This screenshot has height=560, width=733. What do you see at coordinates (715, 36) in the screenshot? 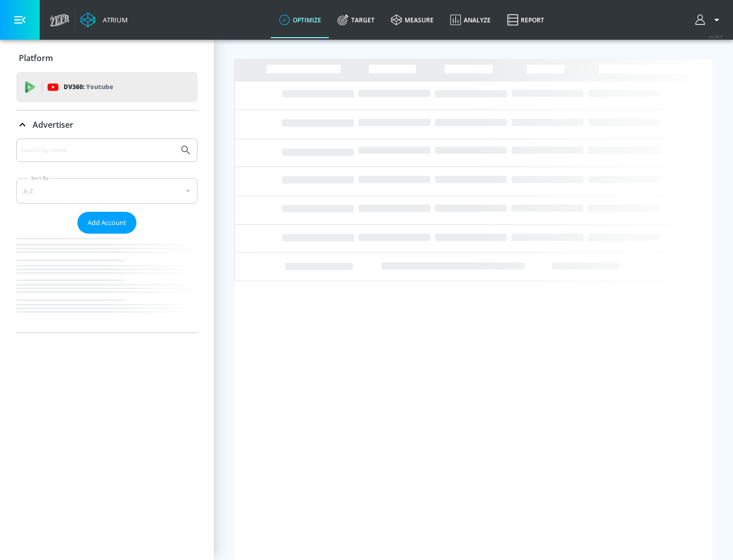
I see `span: v 4.28.0` at bounding box center [715, 36].